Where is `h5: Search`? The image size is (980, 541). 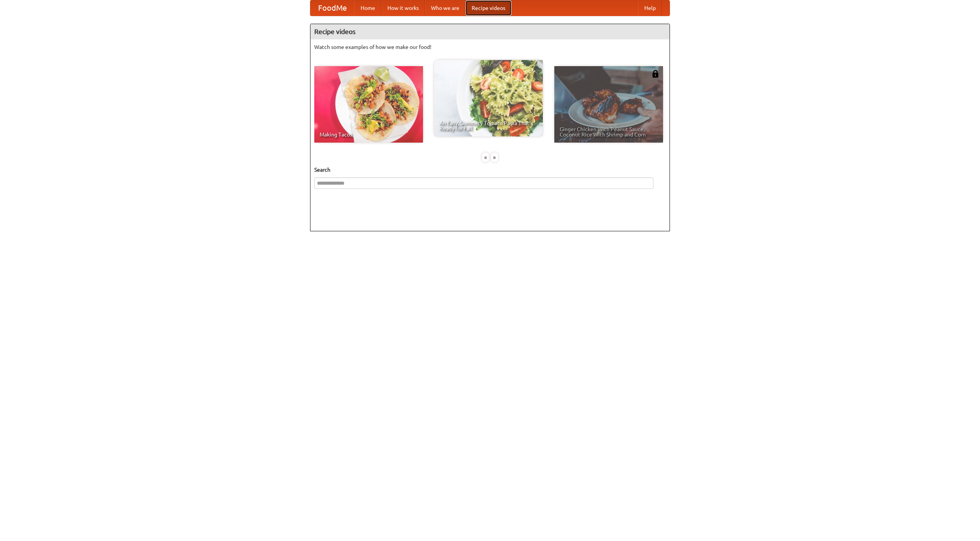 h5: Search is located at coordinates (490, 170).